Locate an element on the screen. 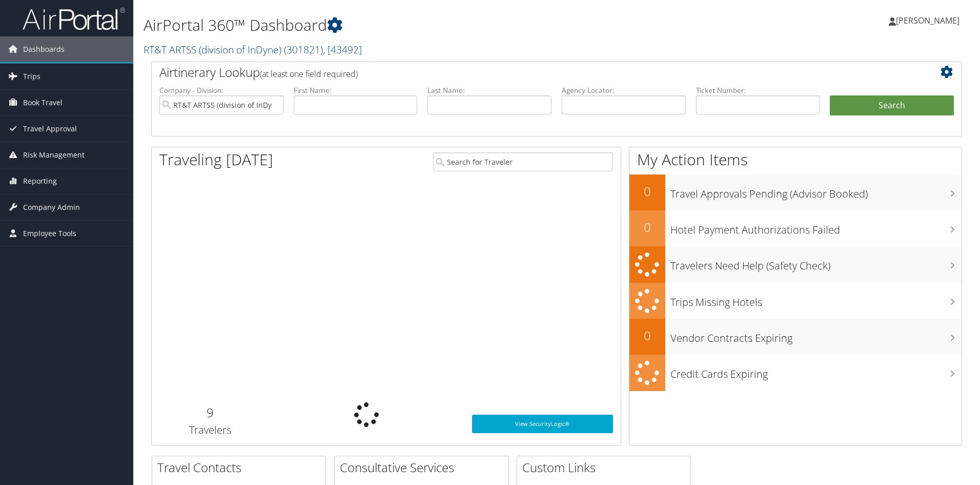 The width and height of the screenshot is (980, 485). h3: Travelers Need Help (Safety Check) is located at coordinates (816, 264).